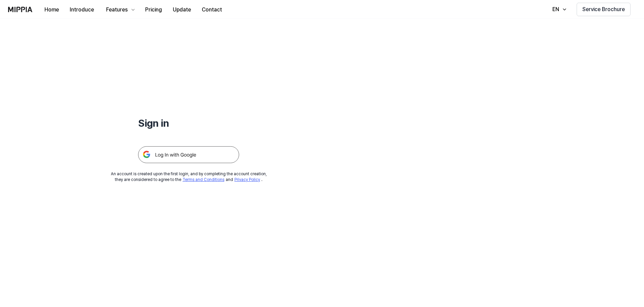  Describe the element at coordinates (82, 10) in the screenshot. I see `a: Introduce` at that location.